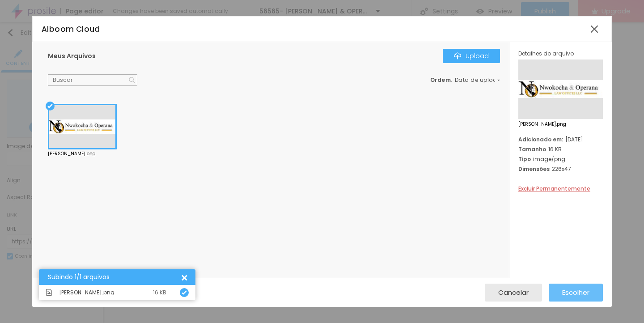  Describe the element at coordinates (93, 80) in the screenshot. I see `input: Buscar` at that location.